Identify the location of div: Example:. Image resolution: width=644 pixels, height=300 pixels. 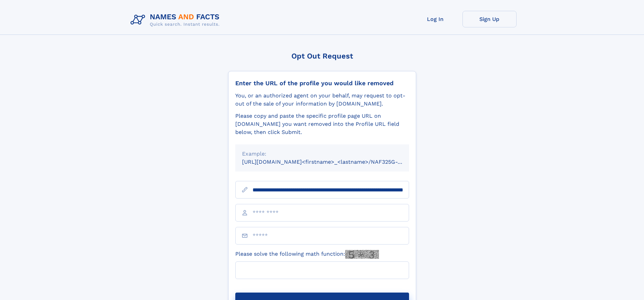
(322, 154).